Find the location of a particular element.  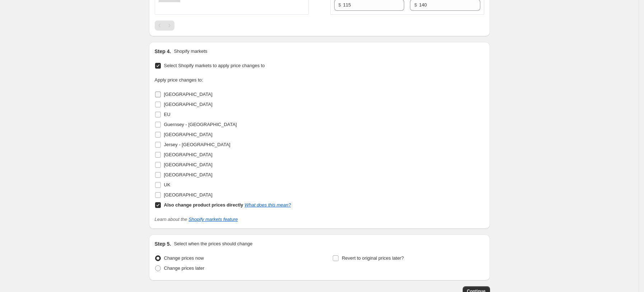

span: Change prices now is located at coordinates (184, 258).